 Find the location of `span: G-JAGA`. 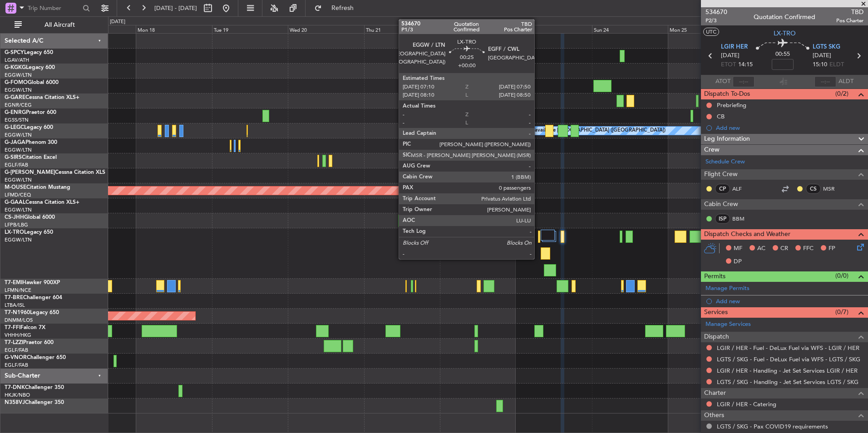

span: G-JAGA is located at coordinates (15, 143).